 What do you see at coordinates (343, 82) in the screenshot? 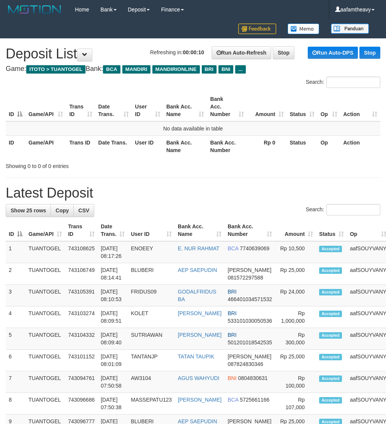
I see `label: Search:` at bounding box center [343, 82].